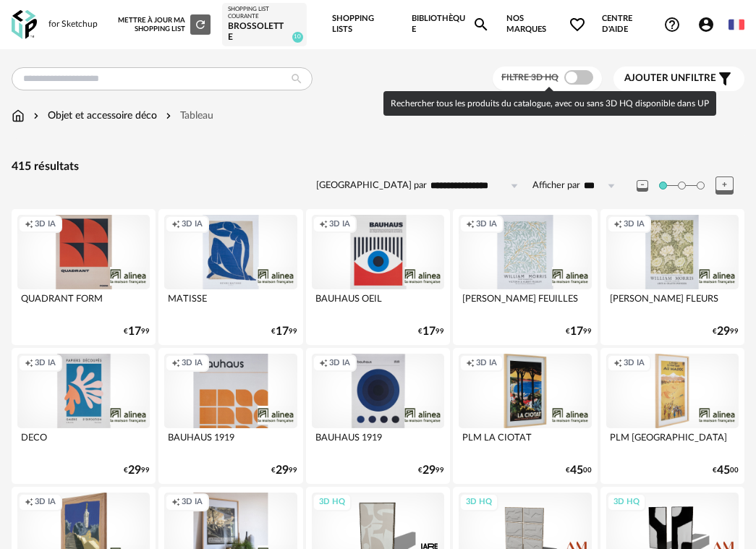 Image resolution: width=756 pixels, height=549 pixels. Describe the element at coordinates (525, 415) in the screenshot. I see `a: Creation icon 3D IA PLM LA CIOTAT €4500` at that location.